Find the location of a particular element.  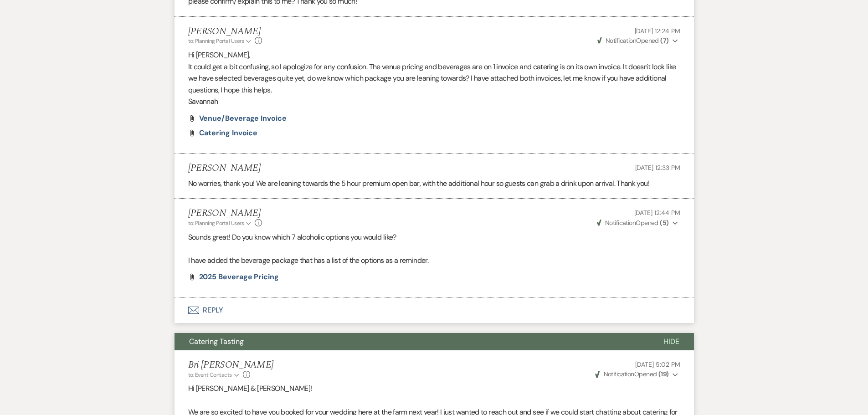

button: NotificationOpened (19) is located at coordinates (636, 374).